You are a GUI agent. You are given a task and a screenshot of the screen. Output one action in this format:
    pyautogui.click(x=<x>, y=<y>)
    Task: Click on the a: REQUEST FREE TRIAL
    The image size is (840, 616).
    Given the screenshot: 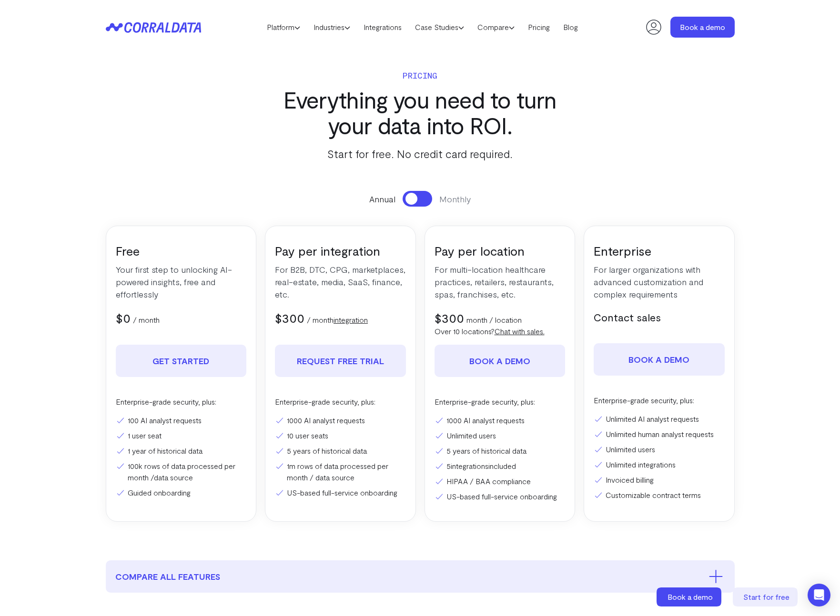 What is the action you would take?
    pyautogui.click(x=340, y=360)
    